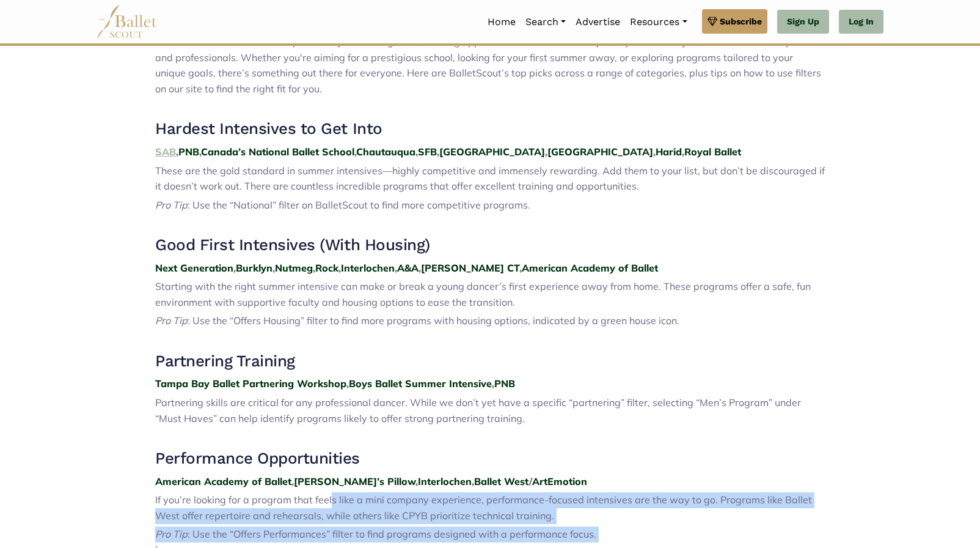 This screenshot has width=980, height=548. I want to click on a: SAB, so click(166, 152).